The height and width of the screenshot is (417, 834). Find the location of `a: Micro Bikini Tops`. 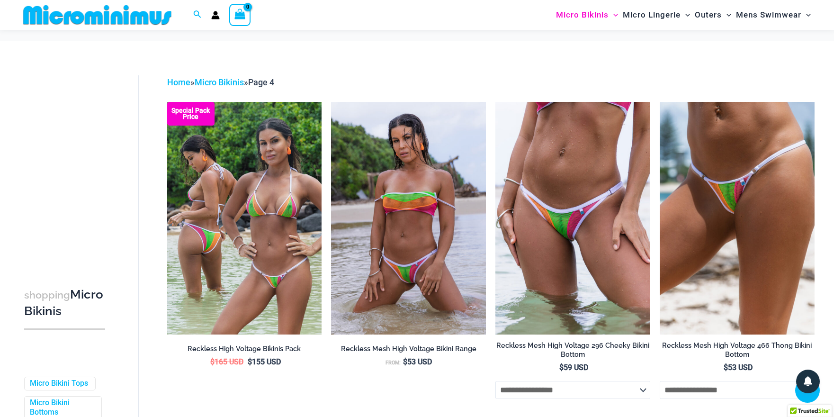

a: Micro Bikini Tops is located at coordinates (59, 383).